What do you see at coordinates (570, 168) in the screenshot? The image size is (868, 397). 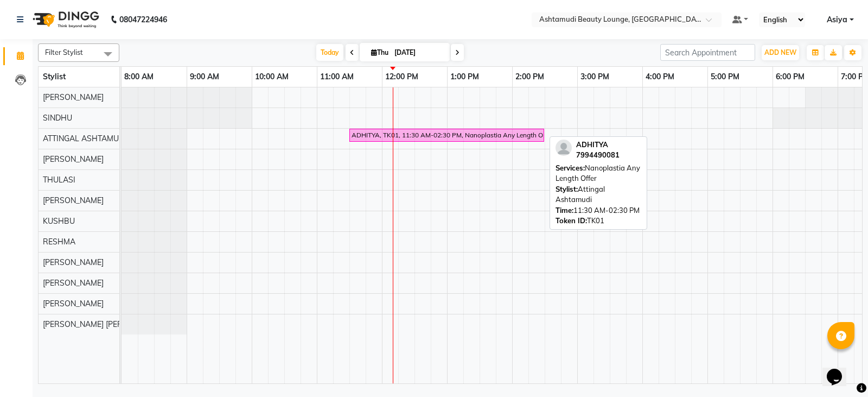 I see `span: Services:` at bounding box center [570, 168].